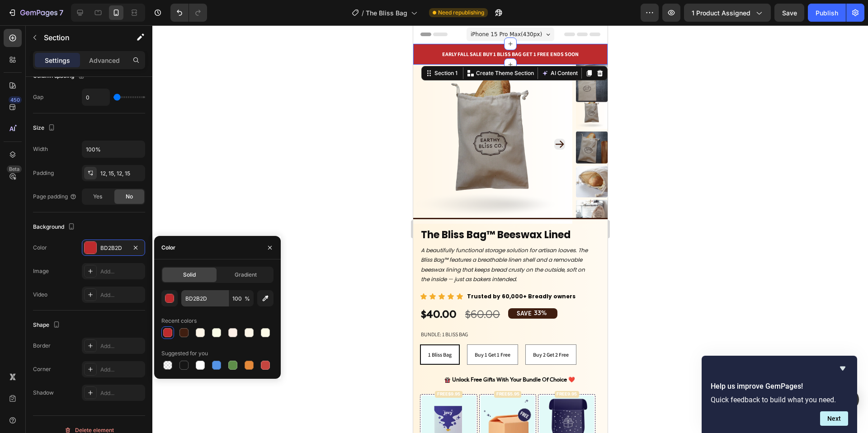  Describe the element at coordinates (40, 149) in the screenshot. I see `div: Width` at that location.